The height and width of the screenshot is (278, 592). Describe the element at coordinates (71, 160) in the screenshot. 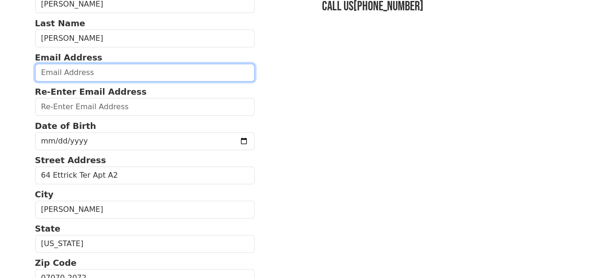

I see `strong: Street Address` at that location.